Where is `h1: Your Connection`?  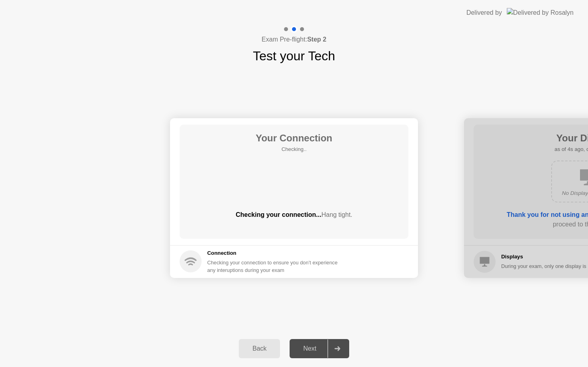 h1: Your Connection is located at coordinates (294, 138).